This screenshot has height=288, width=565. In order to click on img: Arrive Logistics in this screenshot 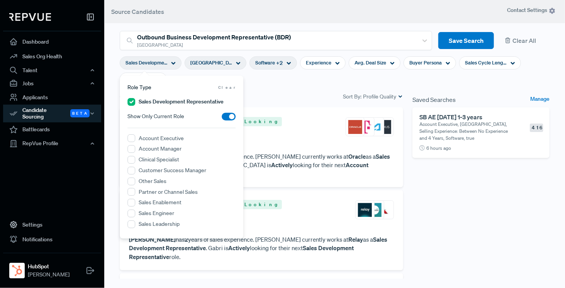, I will do `click(375, 127)`.